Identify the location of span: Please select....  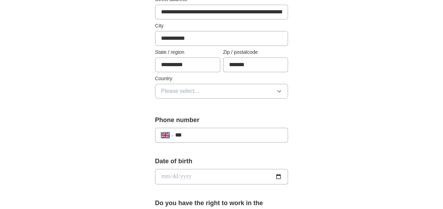
(180, 91).